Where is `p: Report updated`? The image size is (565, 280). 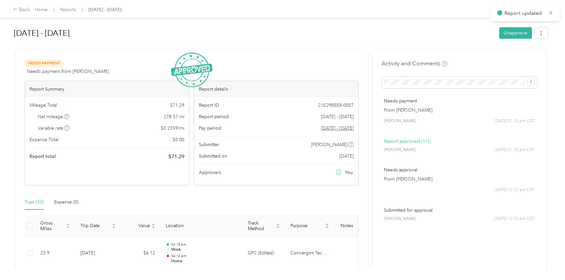
p: Report updated is located at coordinates (524, 13).